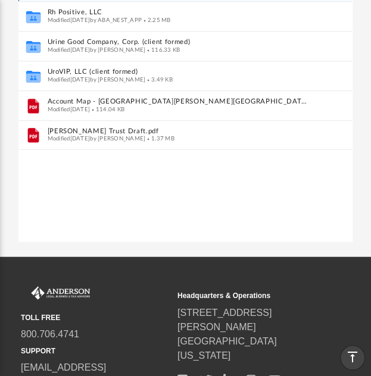 The width and height of the screenshot is (371, 376). I want to click on span: 3.49 KB, so click(159, 80).